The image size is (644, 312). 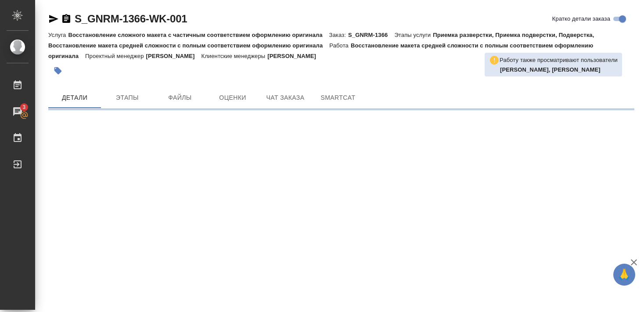 I want to click on button: Добавить тэг, so click(x=58, y=71).